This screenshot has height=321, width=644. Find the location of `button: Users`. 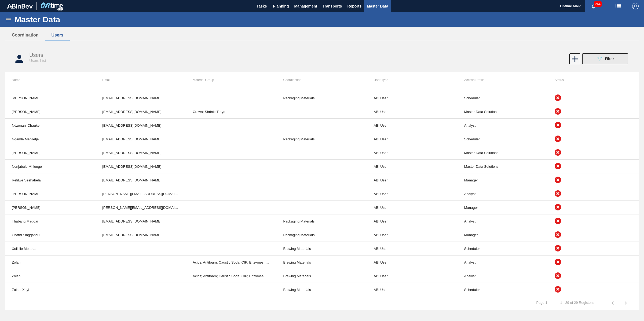

button: Users is located at coordinates (58, 35).